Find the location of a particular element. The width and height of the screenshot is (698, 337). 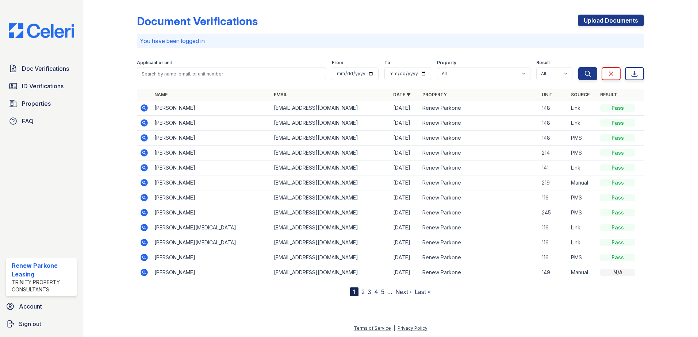

p: You have been logged in is located at coordinates (390, 41).